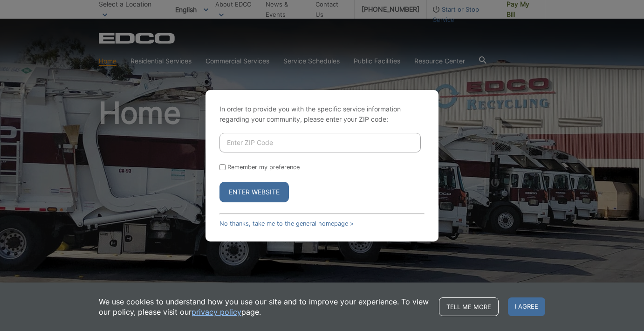  What do you see at coordinates (527, 307) in the screenshot?
I see `span: I agree` at bounding box center [527, 307].